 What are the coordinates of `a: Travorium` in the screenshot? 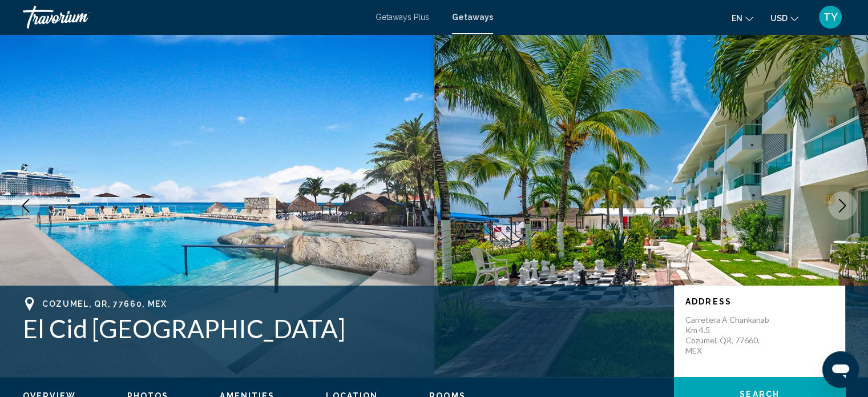 It's located at (194, 17).